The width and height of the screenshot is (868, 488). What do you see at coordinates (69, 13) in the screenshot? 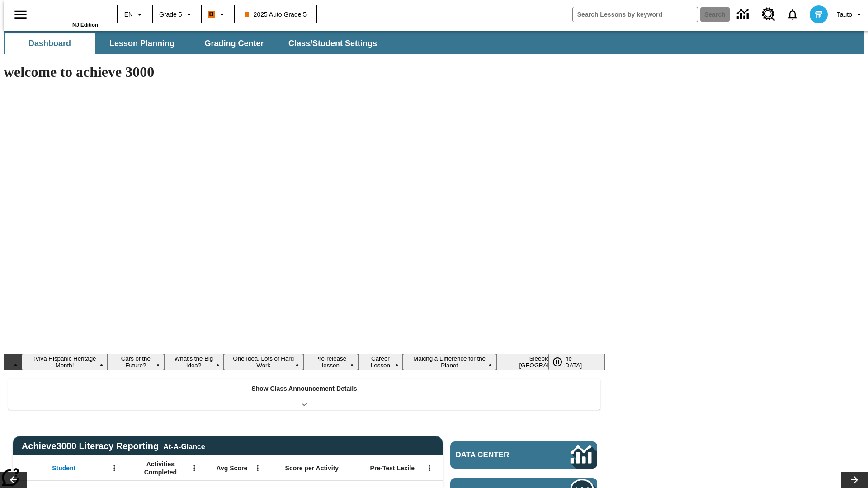
I see `a: Home` at bounding box center [69, 13].